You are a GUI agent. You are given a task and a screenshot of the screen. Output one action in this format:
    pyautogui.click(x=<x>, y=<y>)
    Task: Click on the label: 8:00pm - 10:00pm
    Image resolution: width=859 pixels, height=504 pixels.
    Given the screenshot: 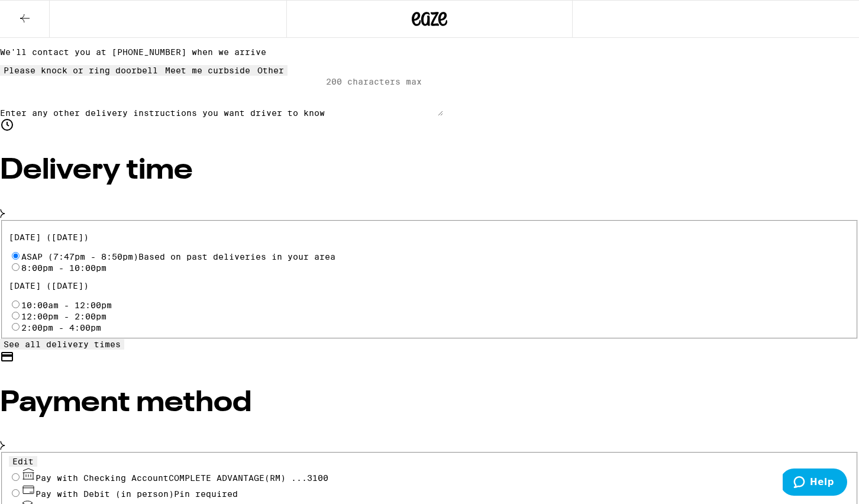 What is the action you would take?
    pyautogui.click(x=64, y=268)
    